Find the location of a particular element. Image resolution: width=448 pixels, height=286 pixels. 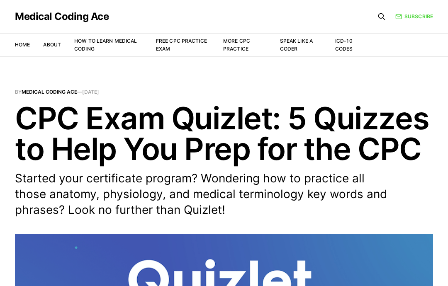

span: By — is located at coordinates (224, 92).